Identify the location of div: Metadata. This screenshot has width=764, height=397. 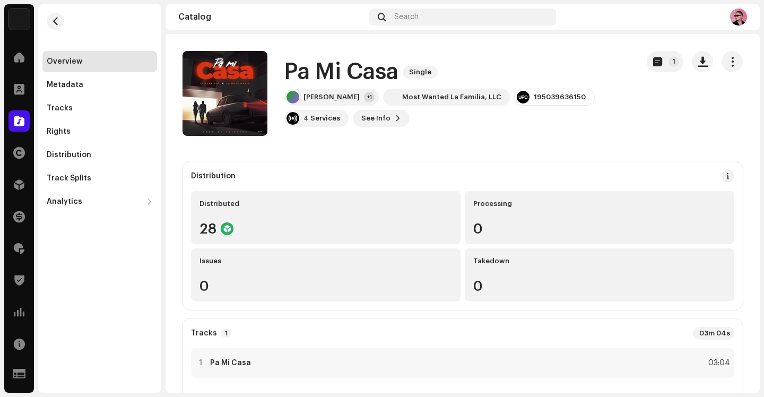
(65, 85).